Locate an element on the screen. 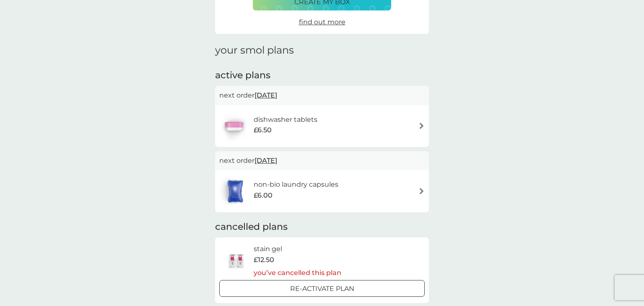 The height and width of the screenshot is (306, 644). h6: dishwasher tablets is located at coordinates (286, 120).